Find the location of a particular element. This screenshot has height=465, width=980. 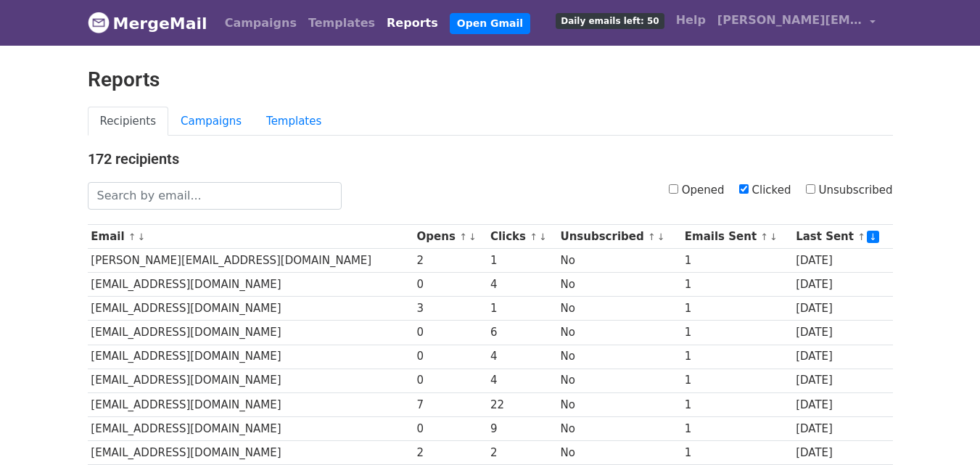

h4: 172 recipients is located at coordinates (490, 158).